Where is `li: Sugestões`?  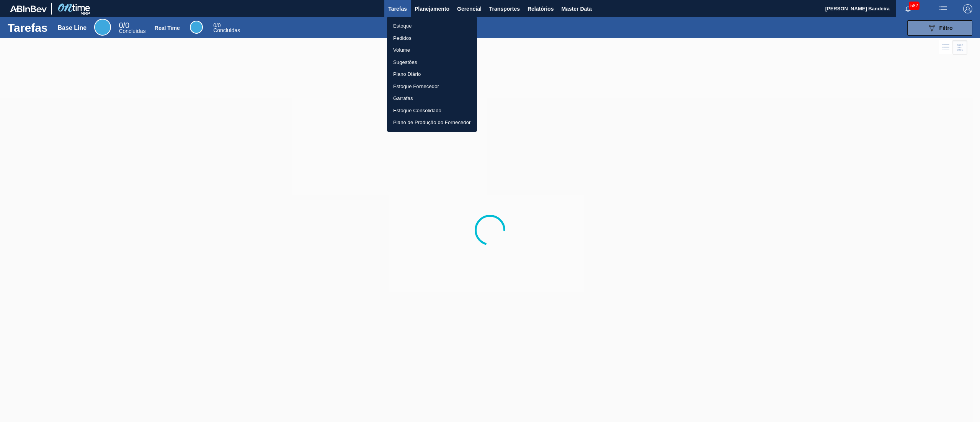 li: Sugestões is located at coordinates (432, 62).